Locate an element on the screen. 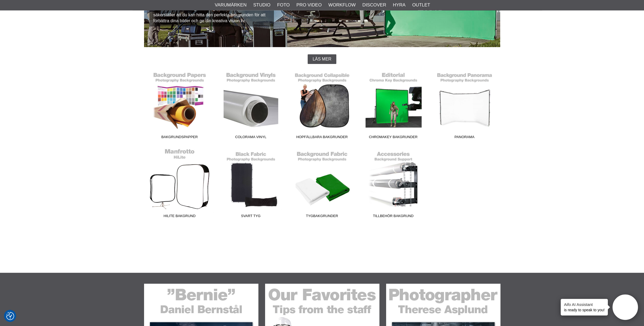 The height and width of the screenshot is (326, 644). a: Workflow is located at coordinates (342, 5).